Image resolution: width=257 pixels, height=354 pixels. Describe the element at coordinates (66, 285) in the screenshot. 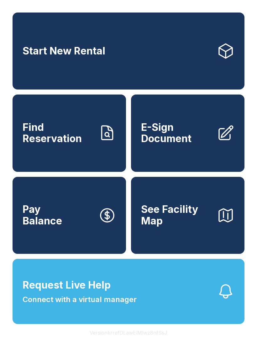

I see `span: Request Live Help` at that location.